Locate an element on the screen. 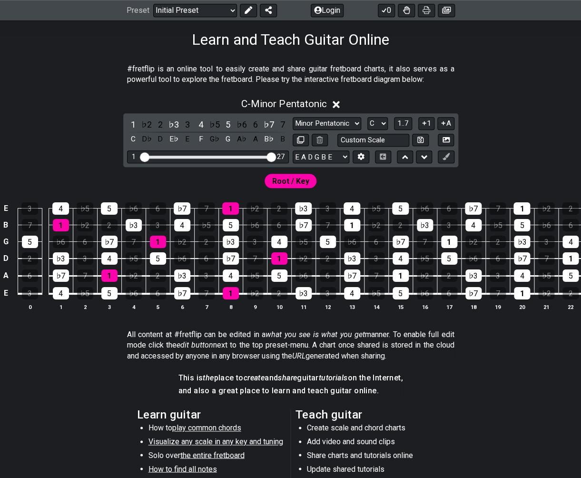  th: 1 is located at coordinates (60, 307).